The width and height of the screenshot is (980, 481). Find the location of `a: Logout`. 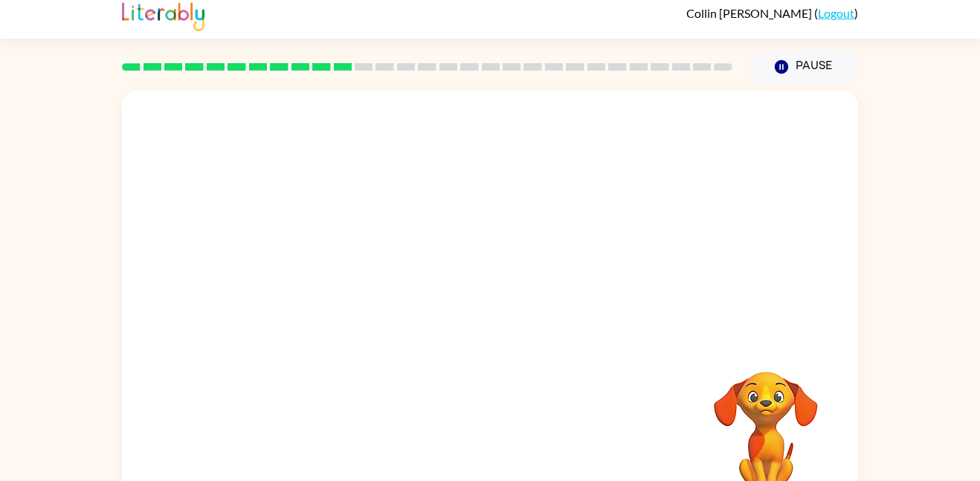

a: Logout is located at coordinates (836, 13).